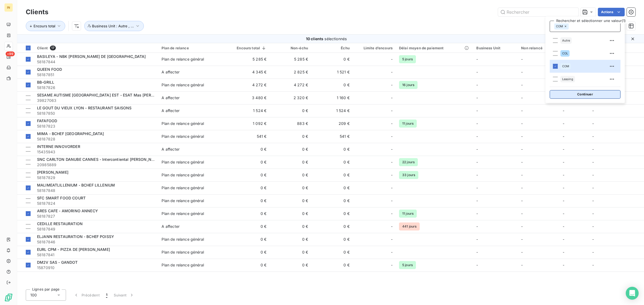  What do you see at coordinates (248, 59) in the screenshot?
I see `td: 5 285 €` at bounding box center [248, 59].